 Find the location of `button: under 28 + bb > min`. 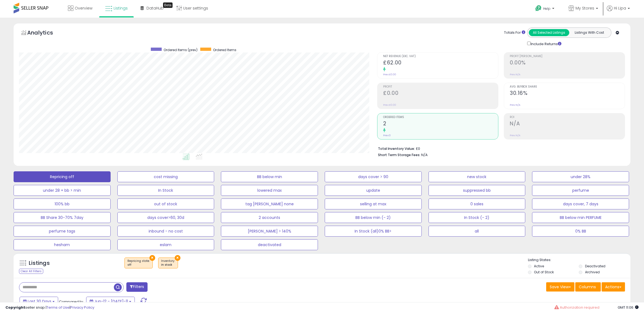

button: under 28 + bb > min is located at coordinates (62, 190).